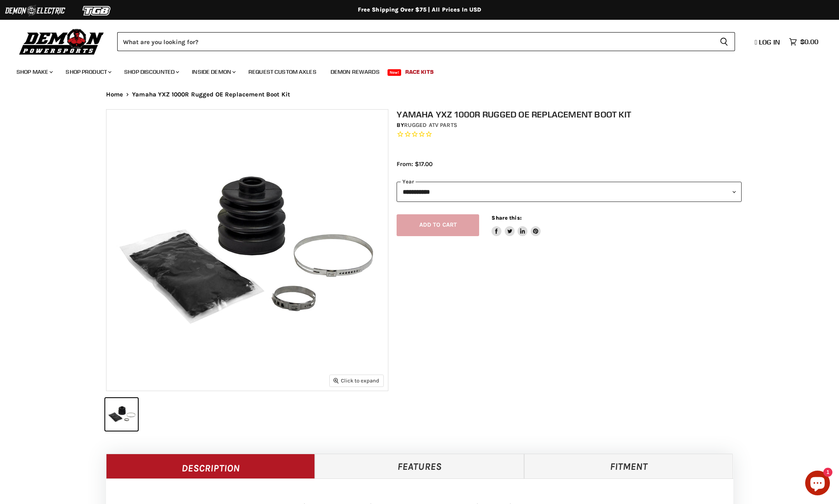 This screenshot has width=839, height=504. I want to click on a: Features, so click(420, 467).